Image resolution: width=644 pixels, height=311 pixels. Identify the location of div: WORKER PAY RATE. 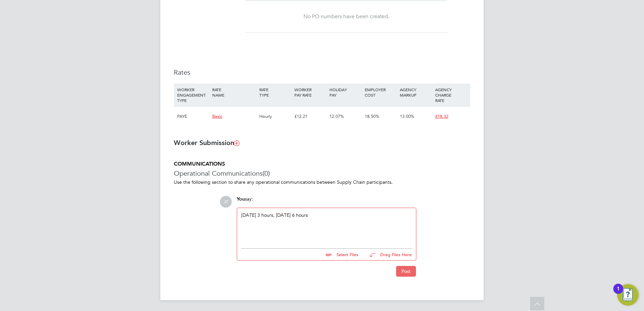
(310, 92).